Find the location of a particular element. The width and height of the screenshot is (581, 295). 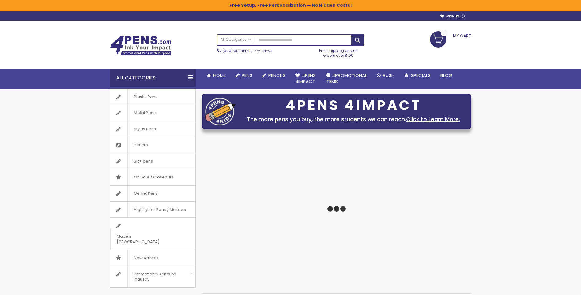

div: Free shipping on pen orders over $199 is located at coordinates (339, 52).